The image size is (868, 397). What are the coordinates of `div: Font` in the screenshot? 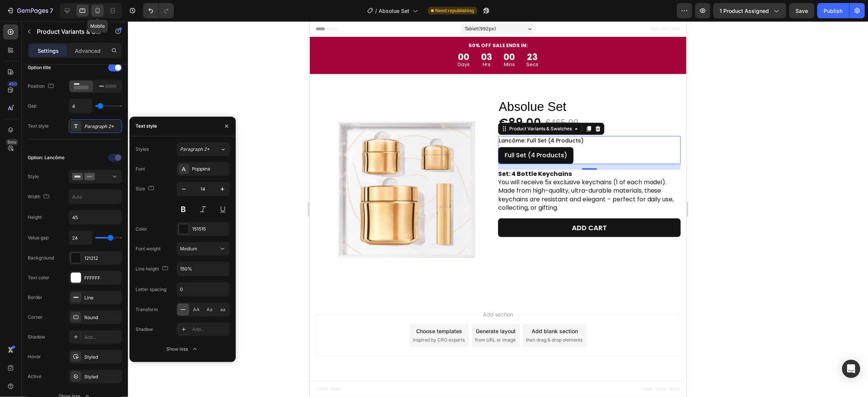 It's located at (140, 169).